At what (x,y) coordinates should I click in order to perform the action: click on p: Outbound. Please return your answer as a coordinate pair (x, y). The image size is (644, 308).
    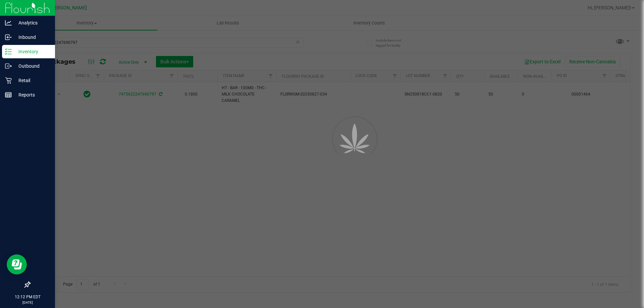
    Looking at the image, I should click on (32, 66).